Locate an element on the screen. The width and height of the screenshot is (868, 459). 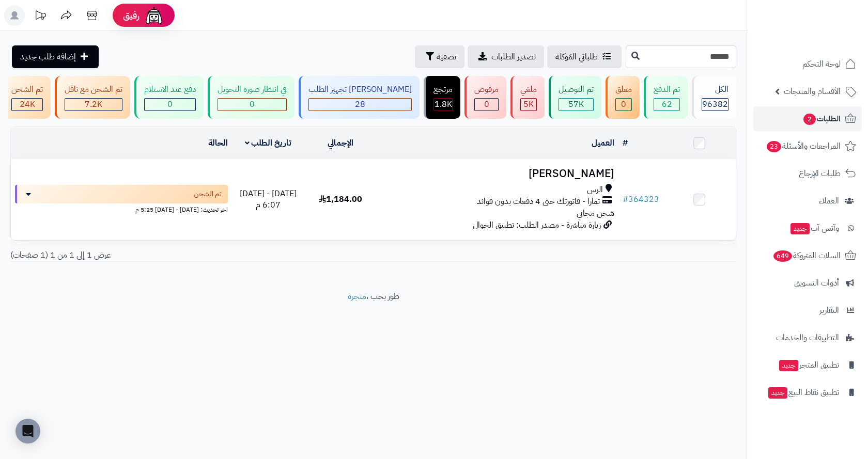
span: طلبات الإرجاع is located at coordinates (819, 173).